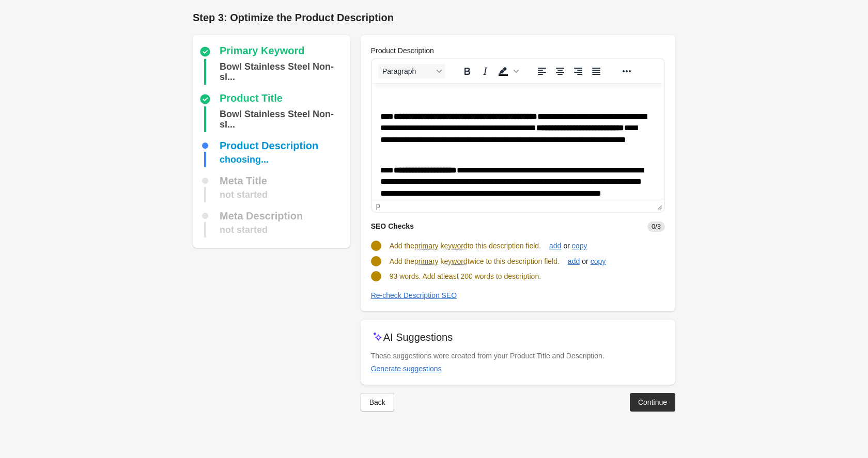 This screenshot has width=868, height=458. Describe the element at coordinates (485, 71) in the screenshot. I see `button: Italic` at that location.